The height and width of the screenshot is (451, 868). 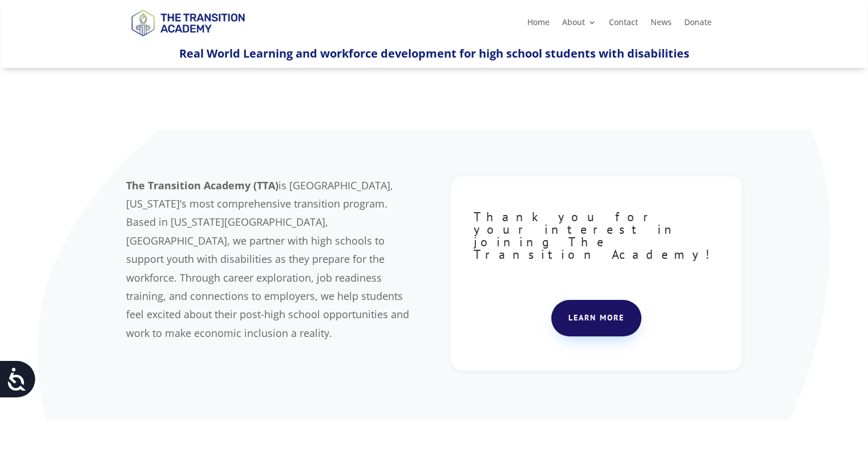 What do you see at coordinates (596, 318) in the screenshot?
I see `a: Learn more` at bounding box center [596, 318].